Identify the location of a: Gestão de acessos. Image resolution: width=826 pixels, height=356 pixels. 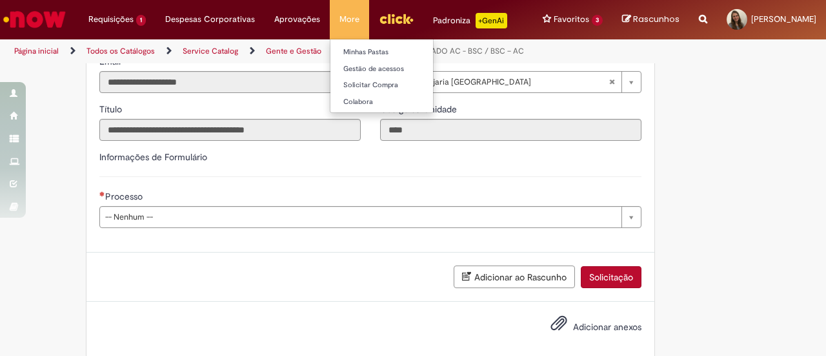
(401, 69).